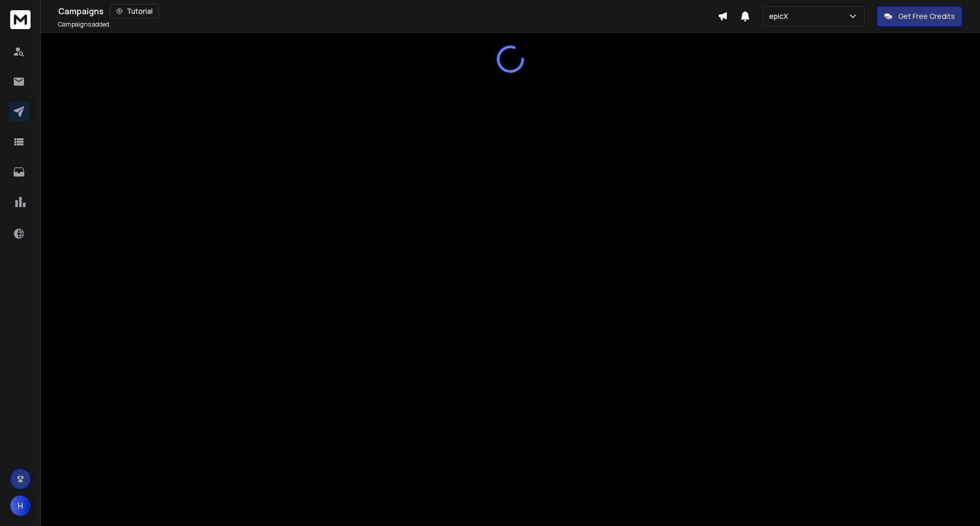 The width and height of the screenshot is (980, 526). I want to click on p: Get Free Credits, so click(927, 16).